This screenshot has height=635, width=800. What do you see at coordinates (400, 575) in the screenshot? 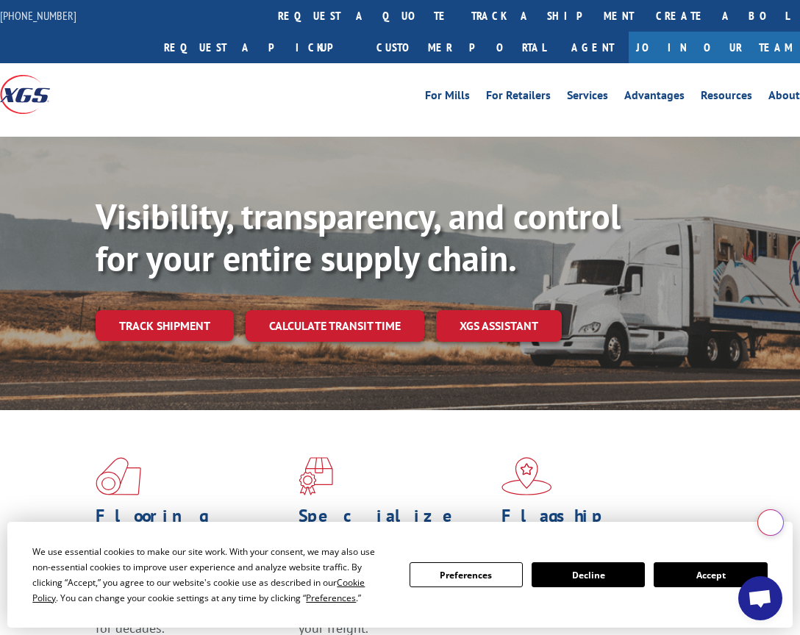
I see `div: Cookie Consent Prompt` at bounding box center [400, 575].